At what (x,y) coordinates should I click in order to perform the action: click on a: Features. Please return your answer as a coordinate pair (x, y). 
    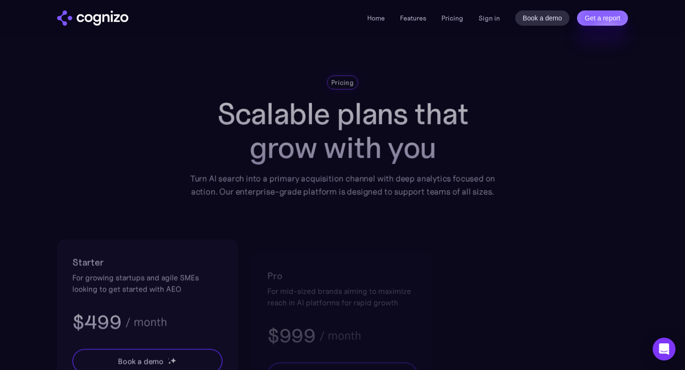
    Looking at the image, I should click on (413, 18).